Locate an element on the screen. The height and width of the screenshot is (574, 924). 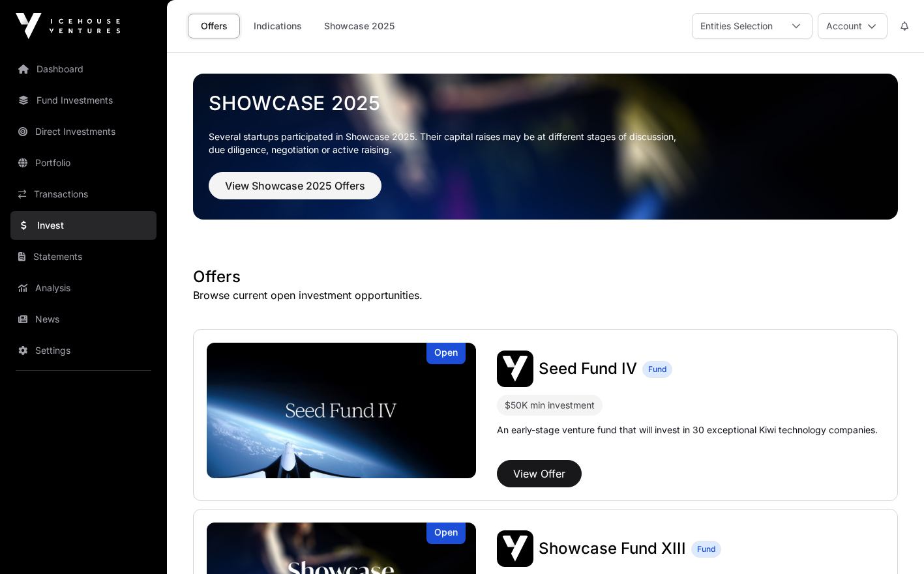
h1: Offers is located at coordinates (545, 277).